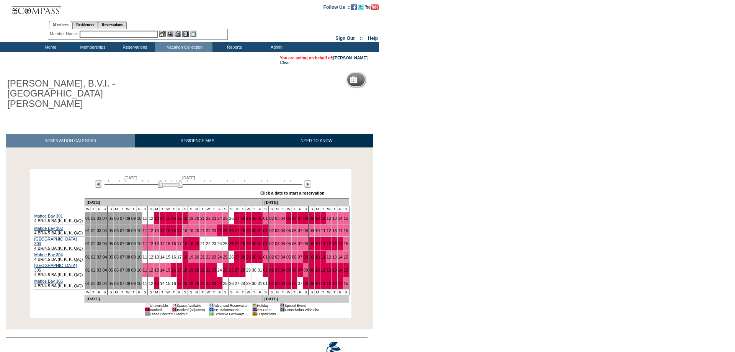 This screenshot has width=735, height=352. What do you see at coordinates (193, 34) in the screenshot?
I see `img: b_calculator.gif` at bounding box center [193, 34].